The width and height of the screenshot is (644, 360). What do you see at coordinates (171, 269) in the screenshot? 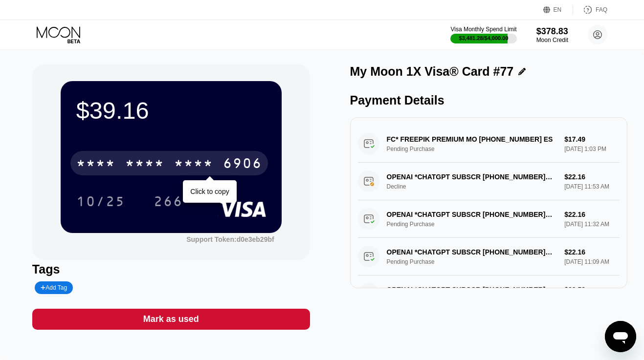
I see `div: Tags` at bounding box center [171, 269].